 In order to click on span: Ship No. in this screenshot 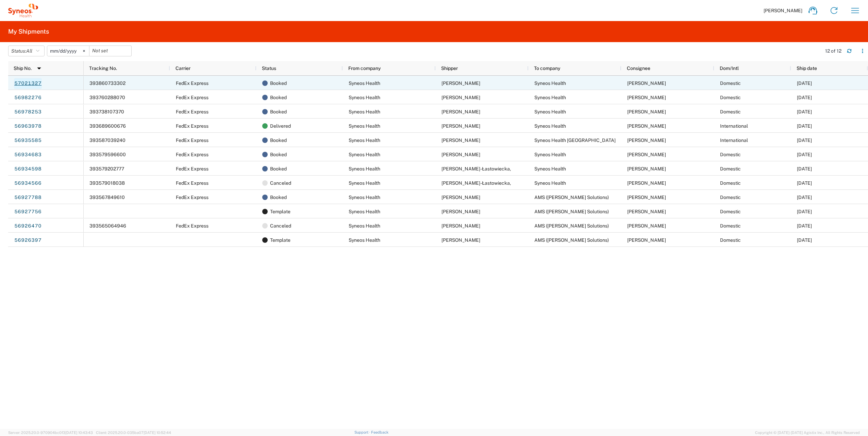, I will do `click(23, 68)`.